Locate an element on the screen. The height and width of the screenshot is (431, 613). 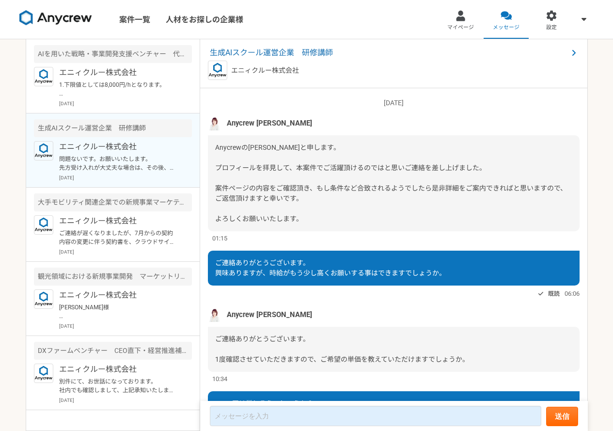
p: 別件にて、お世話になっております。 社内でも確認しまして、上記承知いたしました。 引き続きよろしくお願いいたします。 is located at coordinates (119, 386).